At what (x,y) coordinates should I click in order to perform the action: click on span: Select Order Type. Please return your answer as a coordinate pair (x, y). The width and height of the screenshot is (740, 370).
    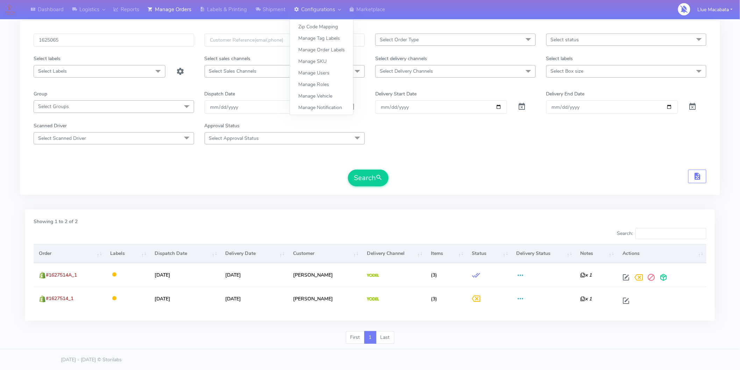
    Looking at the image, I should click on (399, 40).